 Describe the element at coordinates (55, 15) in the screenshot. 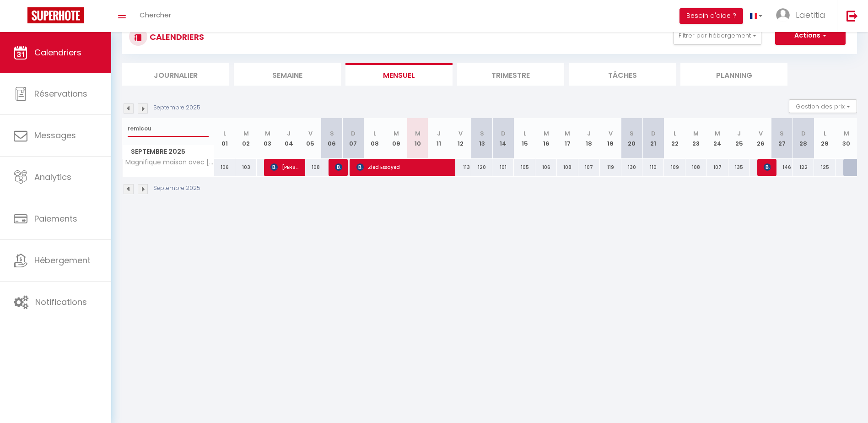

I see `img: Super Booking` at that location.